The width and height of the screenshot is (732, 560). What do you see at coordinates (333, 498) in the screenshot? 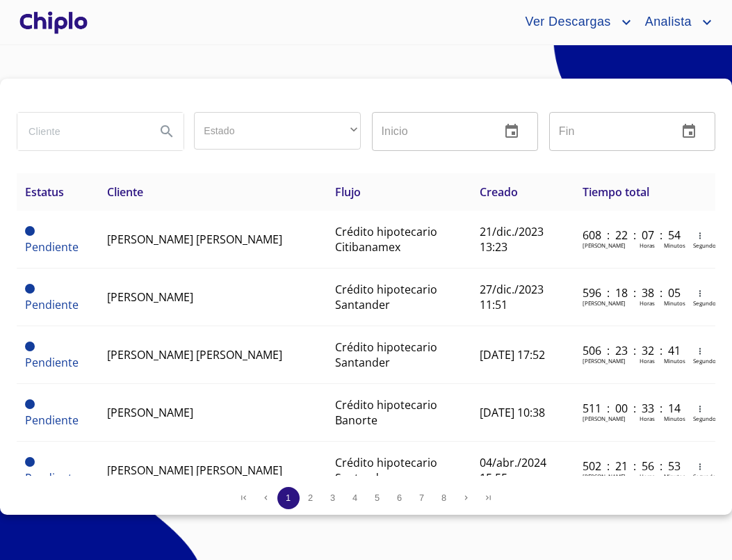
I see `span: 3` at bounding box center [333, 498].